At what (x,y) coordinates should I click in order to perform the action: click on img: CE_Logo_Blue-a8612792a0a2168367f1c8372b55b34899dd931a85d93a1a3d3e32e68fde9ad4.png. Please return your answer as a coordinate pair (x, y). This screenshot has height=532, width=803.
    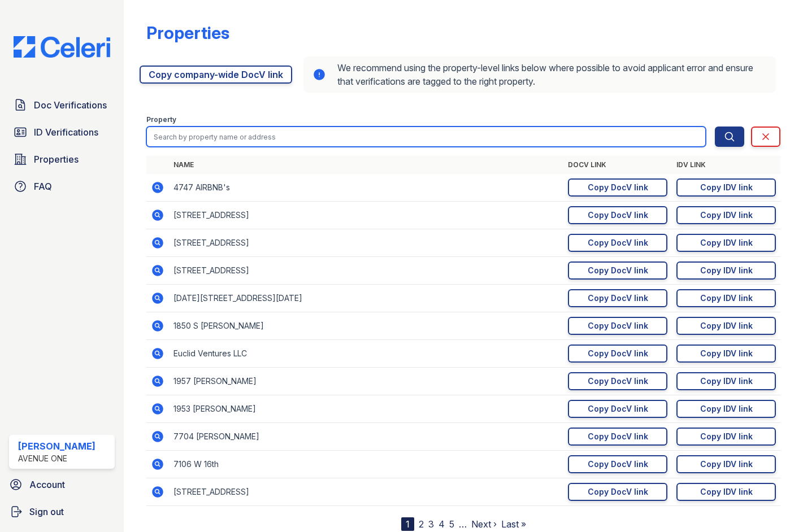
    Looking at the image, I should click on (61, 47).